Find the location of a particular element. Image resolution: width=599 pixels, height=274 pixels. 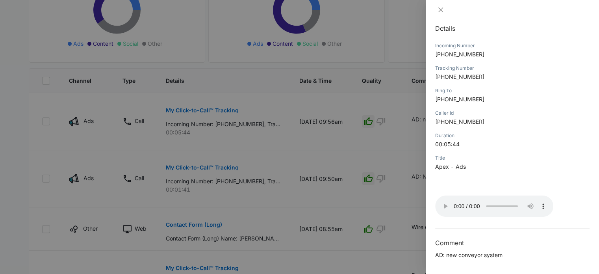

div: Duration is located at coordinates (513, 136).